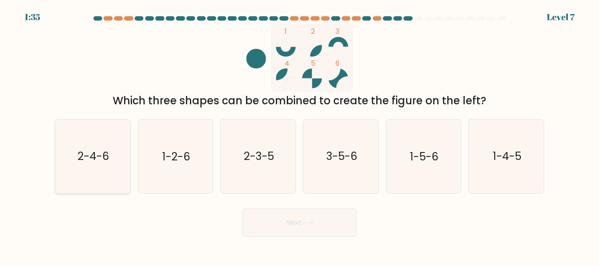 Image resolution: width=599 pixels, height=266 pixels. Describe the element at coordinates (259, 157) in the screenshot. I see `text: 2-3-5` at that location.